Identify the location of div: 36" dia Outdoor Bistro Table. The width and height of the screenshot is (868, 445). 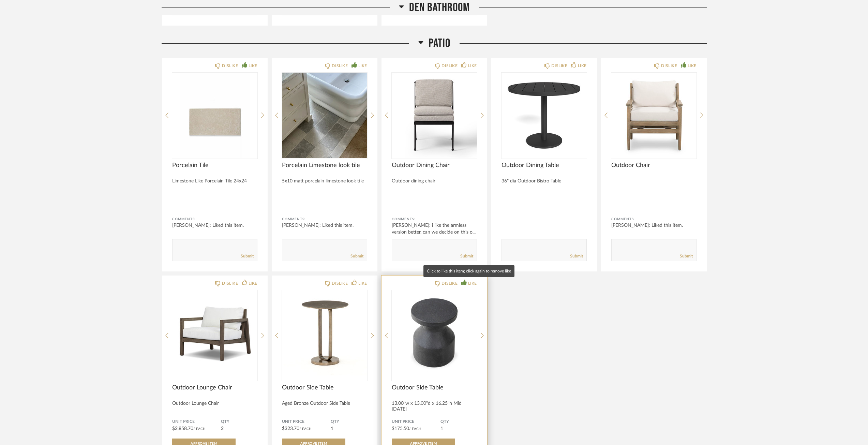
(544, 180).